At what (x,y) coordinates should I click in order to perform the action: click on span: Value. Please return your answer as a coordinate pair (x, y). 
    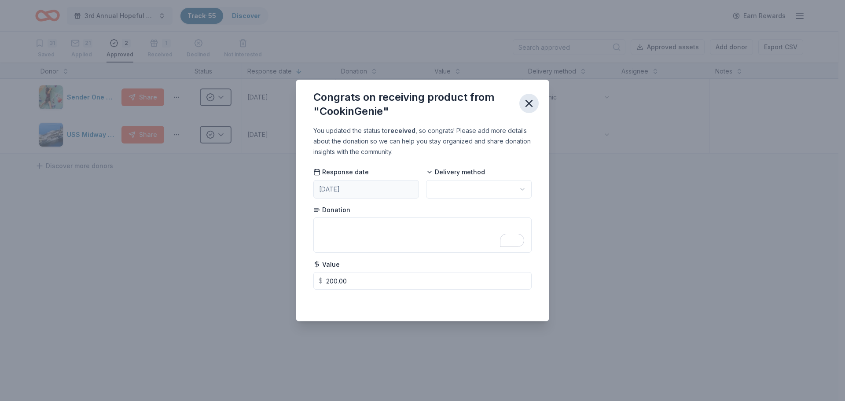
    Looking at the image, I should click on (327, 264).